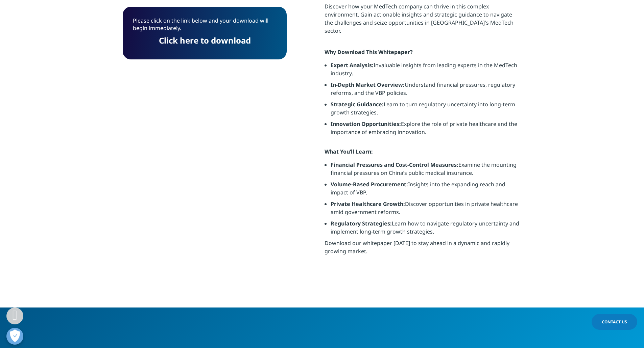 The height and width of the screenshot is (348, 644). What do you see at coordinates (424, 169) in the screenshot?
I see `span: Examine the mounting financial pressures on China’s public medical insurance.` at bounding box center [424, 169].